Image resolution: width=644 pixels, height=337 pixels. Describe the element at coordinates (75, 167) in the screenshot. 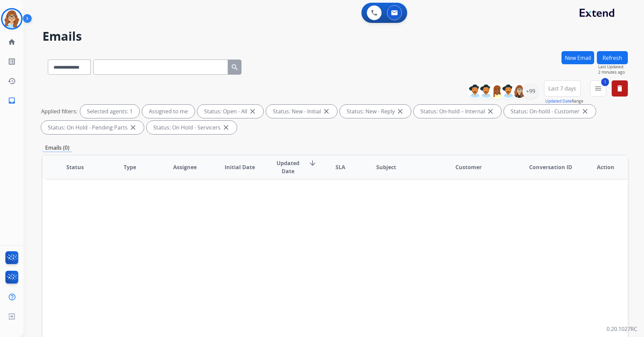

I see `span: Status` at that location.